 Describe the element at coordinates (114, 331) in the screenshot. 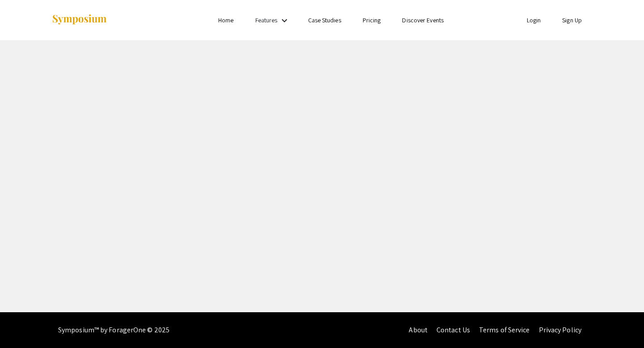

I see `div: Symposium™ by ForagerOne © 2025` at that location.